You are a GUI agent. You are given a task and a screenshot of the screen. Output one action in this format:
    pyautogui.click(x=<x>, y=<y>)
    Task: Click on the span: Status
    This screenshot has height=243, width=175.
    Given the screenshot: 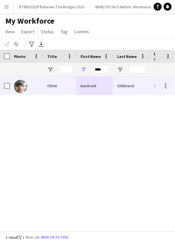 What is the action you would take?
    pyautogui.click(x=47, y=32)
    